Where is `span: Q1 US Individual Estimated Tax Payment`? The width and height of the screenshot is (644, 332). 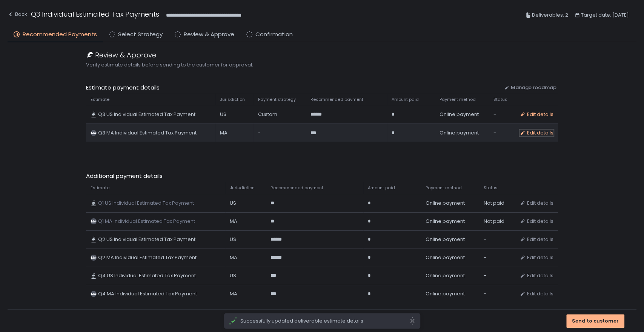 span: Q1 US Individual Estimated Tax Payment is located at coordinates (146, 203).